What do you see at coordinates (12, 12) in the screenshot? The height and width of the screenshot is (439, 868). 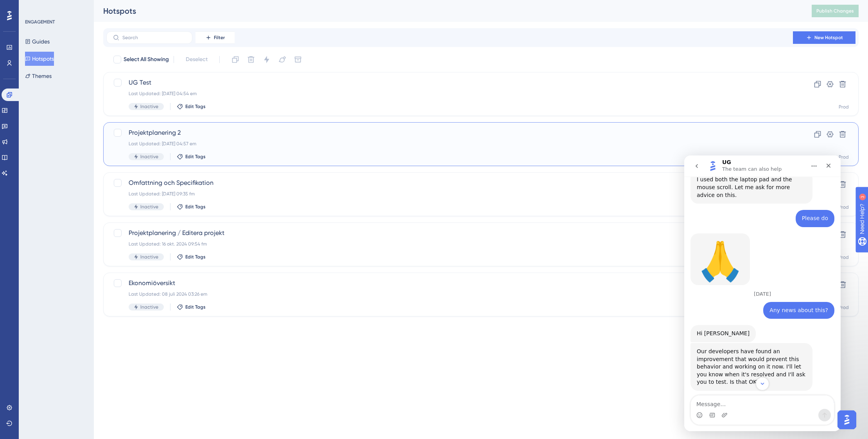 I see `img: launcher-image-alternative-text` at bounding box center [12, 12].